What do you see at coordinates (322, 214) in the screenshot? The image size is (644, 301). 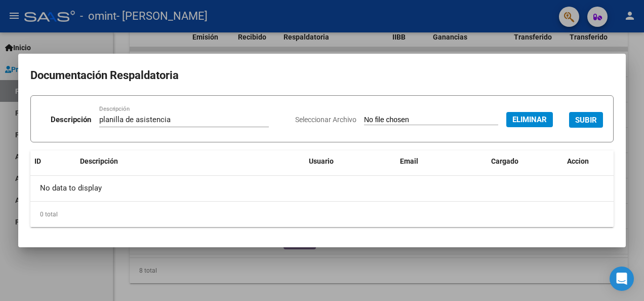 I see `div: 0 total` at bounding box center [322, 214].